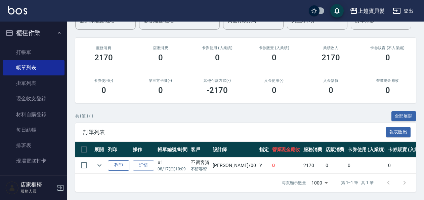  I want to click on a: 帳單列表, so click(34, 68).